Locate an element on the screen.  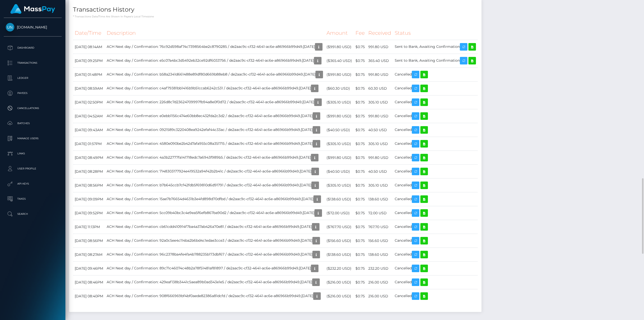
td: ACH Next day / Confirmation: e5c07a4bc3d5492eb32ce92df6033756 / de2aac9c-cf32-4641-ac6e-a86966b99... is located at coordinates (215, 60).